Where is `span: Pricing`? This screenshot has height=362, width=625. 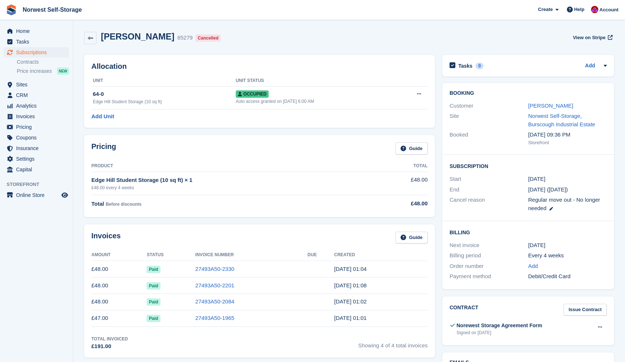
span: Pricing is located at coordinates (38, 127).